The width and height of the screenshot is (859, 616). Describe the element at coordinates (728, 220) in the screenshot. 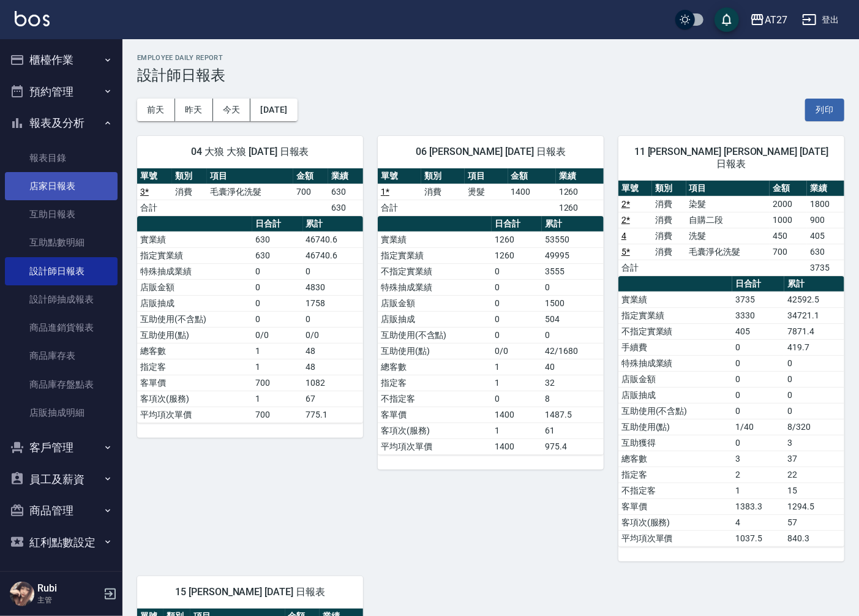

I see `td: 自購二段` at that location.